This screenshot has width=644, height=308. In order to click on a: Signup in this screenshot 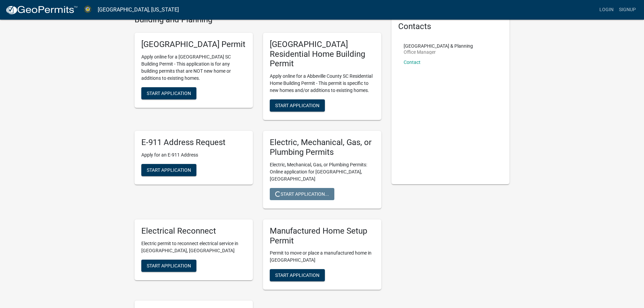, I will do `click(627, 10)`.